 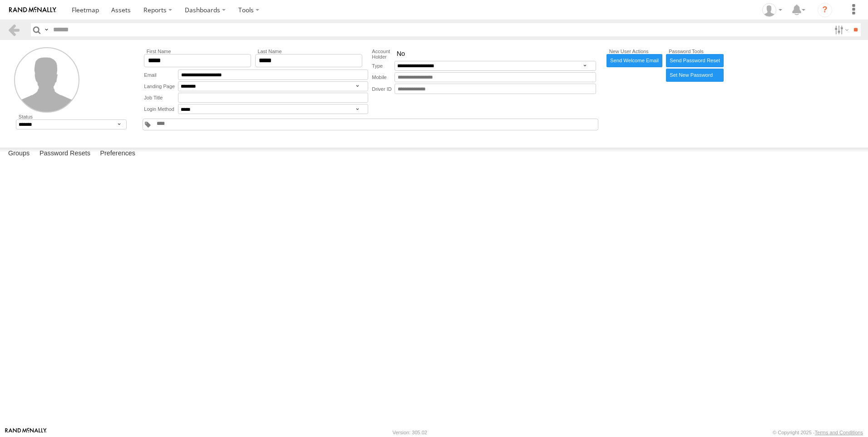 What do you see at coordinates (26, 432) in the screenshot?
I see `a: Visit our Website` at bounding box center [26, 432].